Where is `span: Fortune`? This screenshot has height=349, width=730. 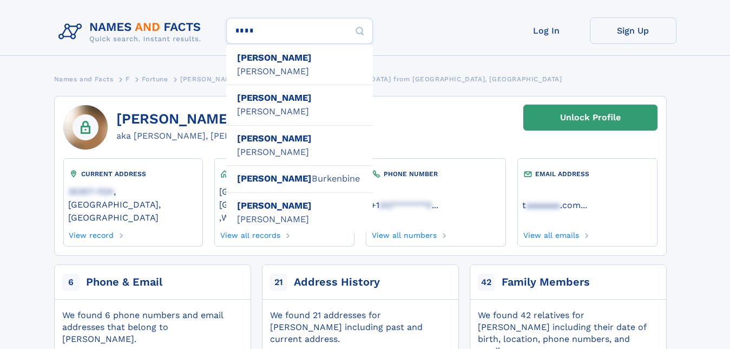
span: Fortune is located at coordinates (155, 79).